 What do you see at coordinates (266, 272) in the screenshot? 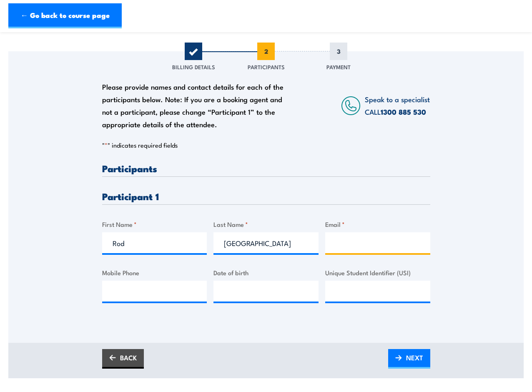
I see `label: Date of birth` at bounding box center [266, 272].